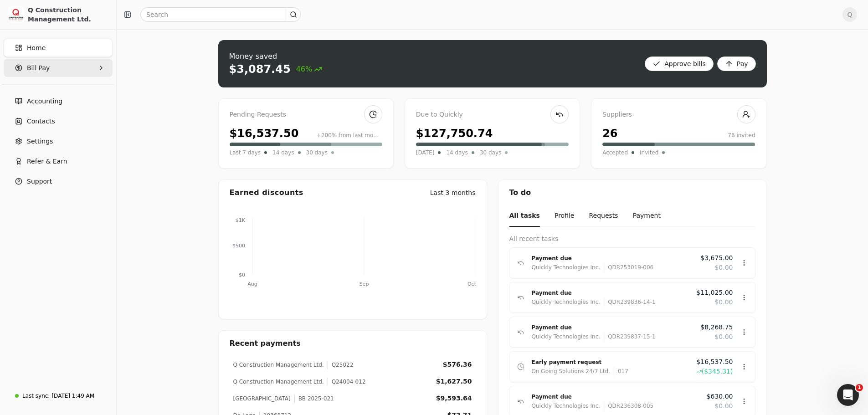  What do you see at coordinates (647, 216) in the screenshot?
I see `button: Payment` at bounding box center [647, 216].